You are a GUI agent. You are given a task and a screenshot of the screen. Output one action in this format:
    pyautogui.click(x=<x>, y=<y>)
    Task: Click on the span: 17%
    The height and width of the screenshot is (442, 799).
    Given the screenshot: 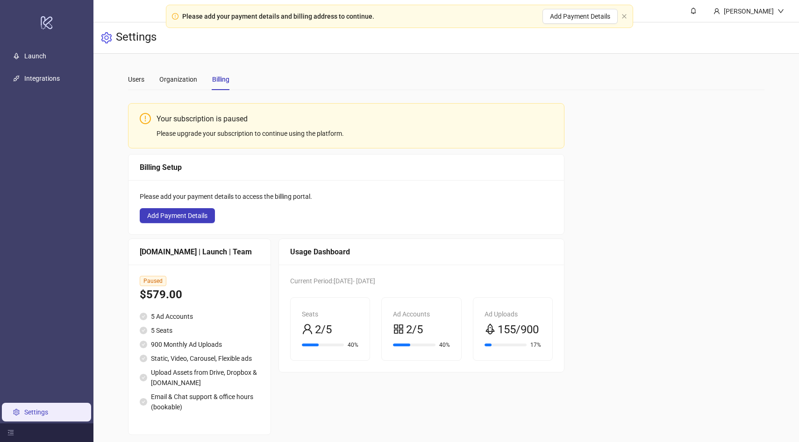 What is the action you would take?
    pyautogui.click(x=535, y=345)
    